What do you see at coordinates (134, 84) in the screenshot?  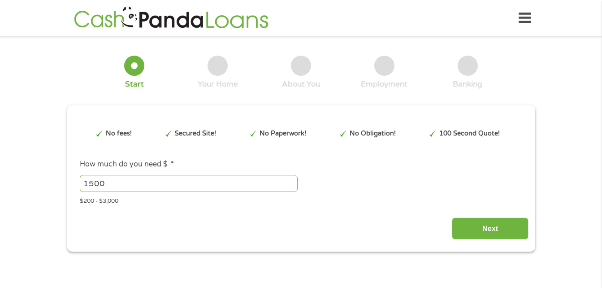 I see `div: Start` at bounding box center [134, 84].